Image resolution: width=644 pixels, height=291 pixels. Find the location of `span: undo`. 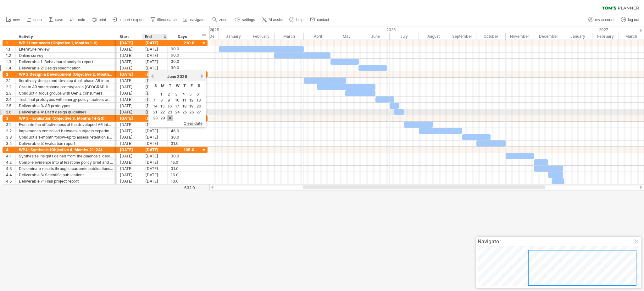

span: undo is located at coordinates (81, 20).